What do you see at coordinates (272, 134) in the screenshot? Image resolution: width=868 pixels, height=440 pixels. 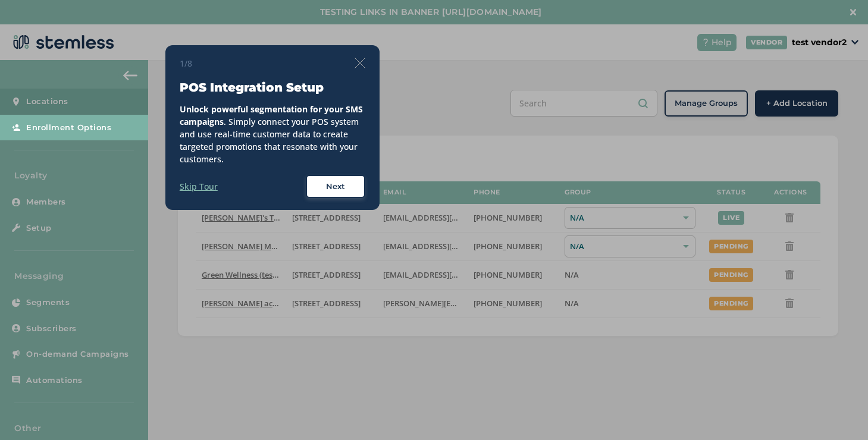 I see `div: . Simply connect your POS system and use real-time customer data to create targeted promotions th...` at bounding box center [272, 134].